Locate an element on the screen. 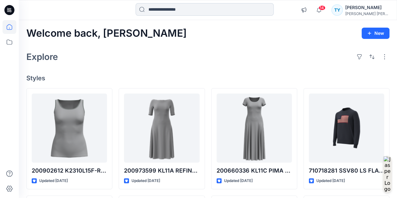 The image size is (397, 198). h4: Styles is located at coordinates (208, 78).